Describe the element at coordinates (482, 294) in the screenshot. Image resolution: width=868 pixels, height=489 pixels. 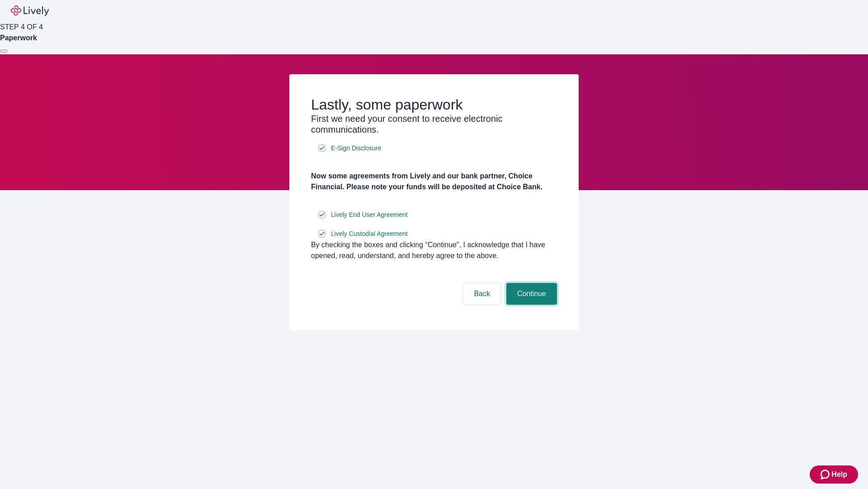
I see `button: Back` at that location.